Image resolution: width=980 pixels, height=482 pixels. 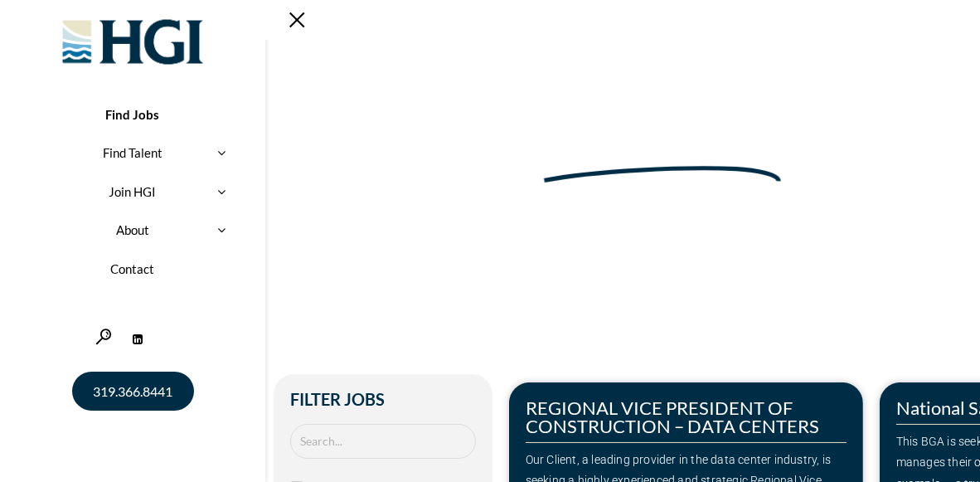 What do you see at coordinates (133, 392) in the screenshot?
I see `span: 319.366.8441` at bounding box center [133, 392].